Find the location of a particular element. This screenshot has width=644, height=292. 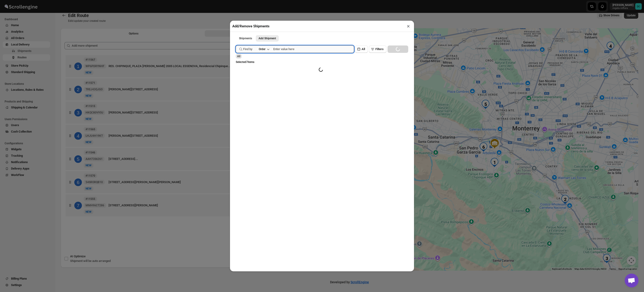

a: Open chat is located at coordinates (631, 281).